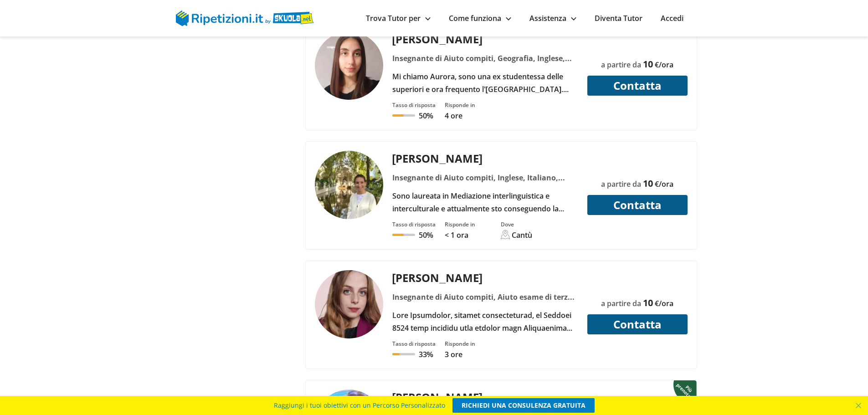 The height and width of the screenshot is (415, 868). Describe the element at coordinates (349, 305) in the screenshot. I see `img: tutor a Cesate - Alessandra` at that location.